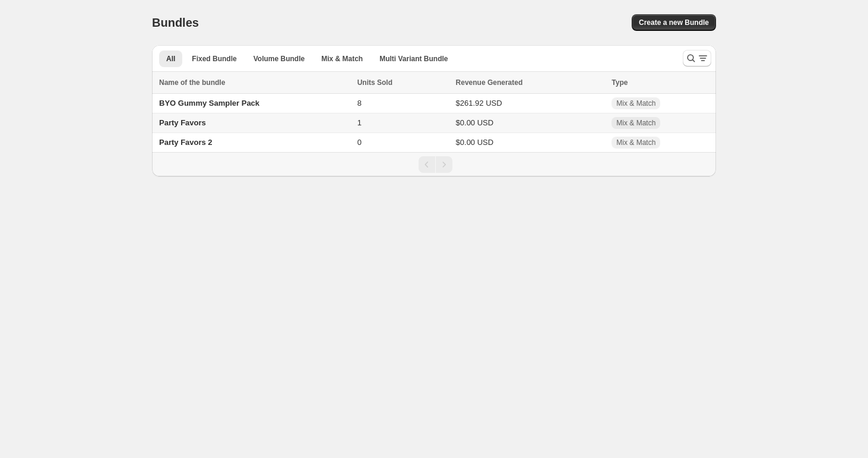  What do you see at coordinates (434, 164) in the screenshot?
I see `nav: Pagination` at bounding box center [434, 164].